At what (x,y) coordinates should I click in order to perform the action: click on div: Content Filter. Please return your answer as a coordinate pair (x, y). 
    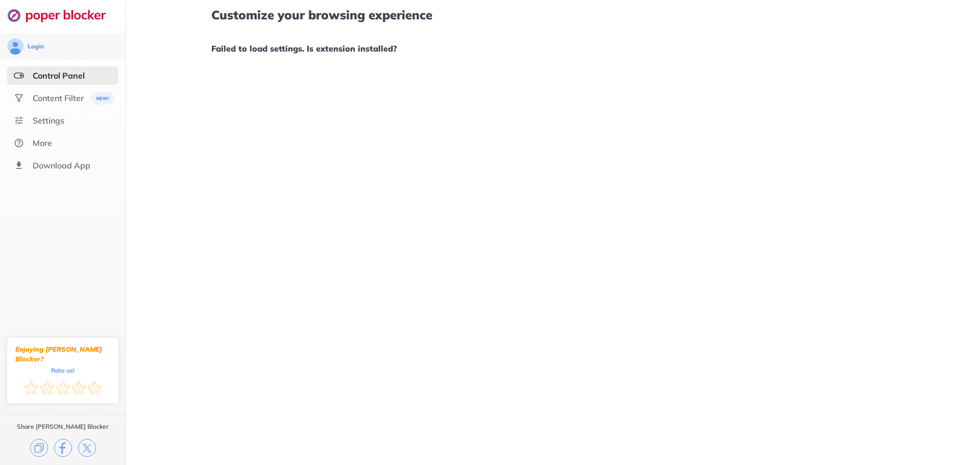
    Looking at the image, I should click on (58, 98).